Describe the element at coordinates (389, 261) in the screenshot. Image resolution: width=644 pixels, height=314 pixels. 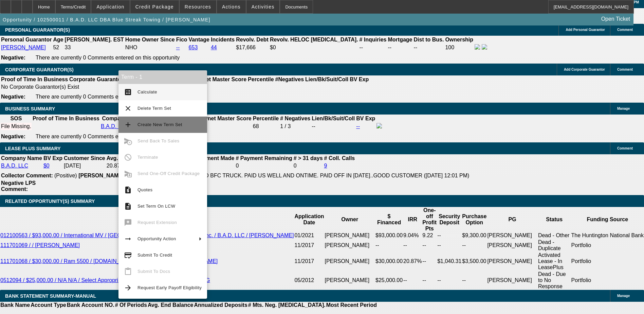
I see `td: $30,000.00` at that location.